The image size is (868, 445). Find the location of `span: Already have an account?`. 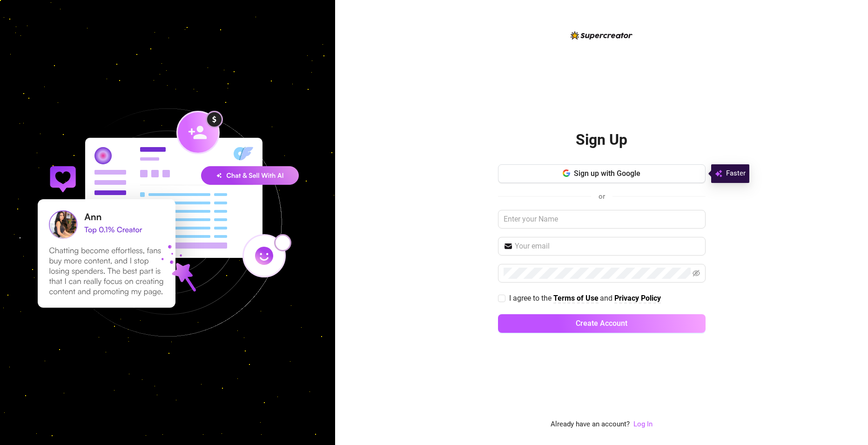

span: Already have an account? is located at coordinates (590, 424).